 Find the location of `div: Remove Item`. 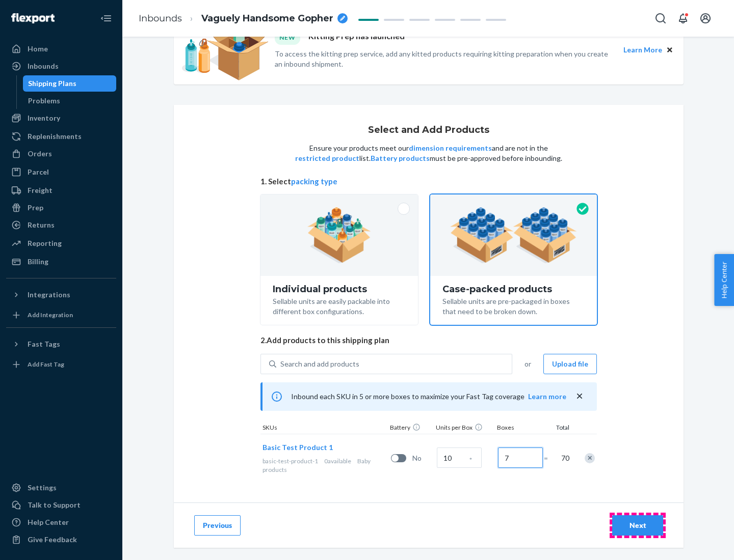

div: Remove Item is located at coordinates (590, 458).